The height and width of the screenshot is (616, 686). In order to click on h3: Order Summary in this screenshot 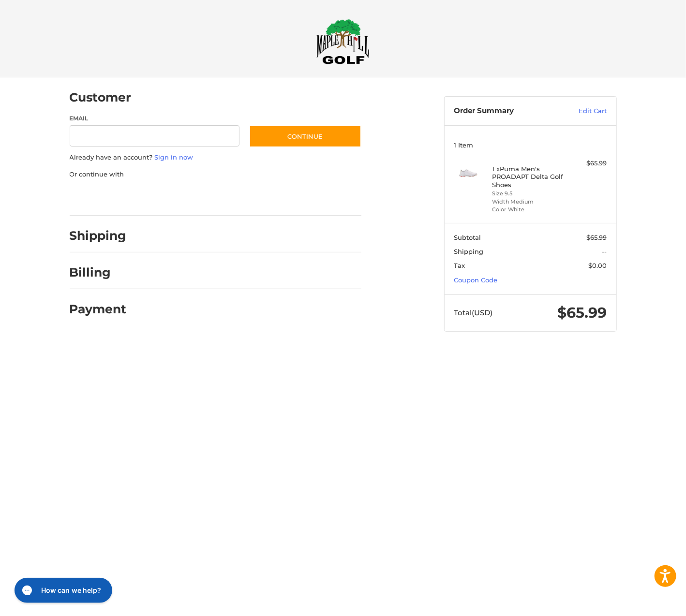, I will do `click(505, 111)`.